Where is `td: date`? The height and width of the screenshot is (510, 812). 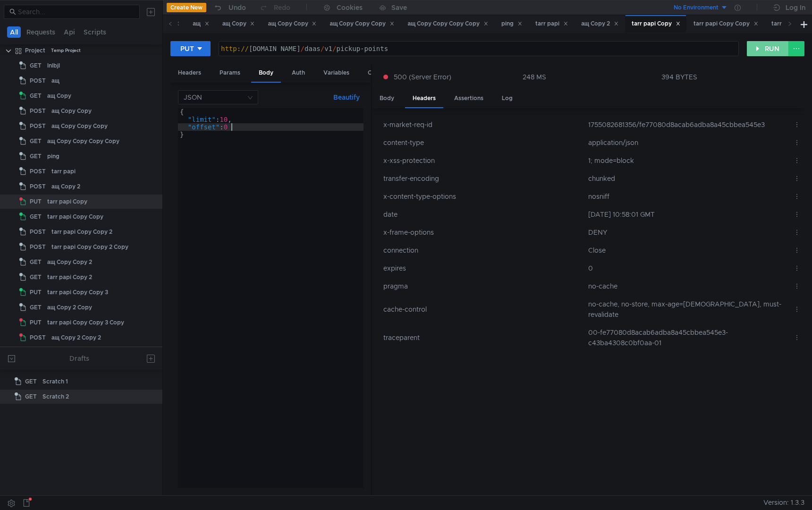
td: date is located at coordinates (482, 214).